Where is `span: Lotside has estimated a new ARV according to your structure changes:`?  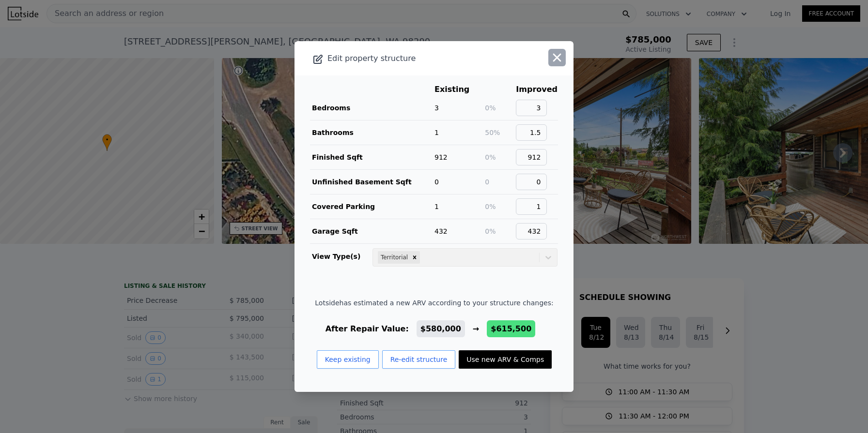 span: Lotside has estimated a new ARV according to your structure changes: is located at coordinates (434, 303).